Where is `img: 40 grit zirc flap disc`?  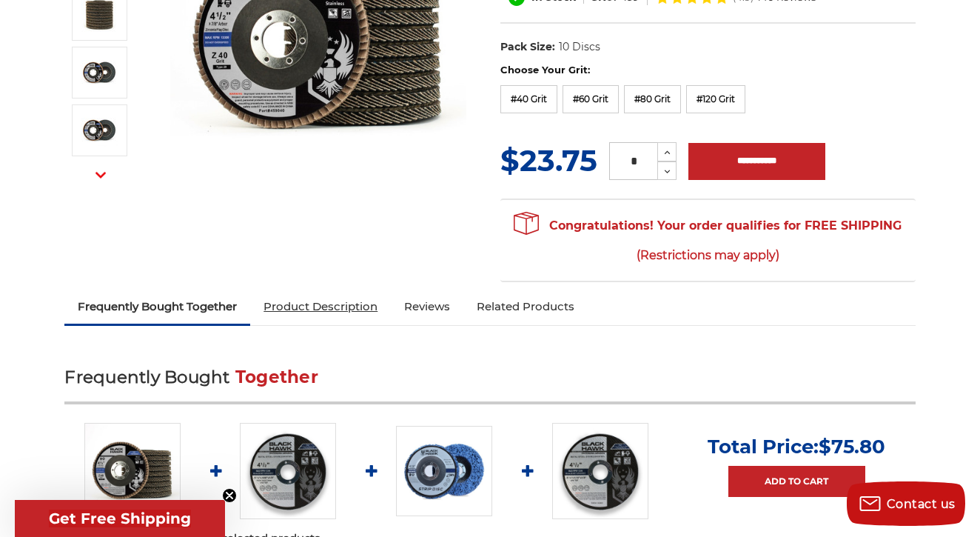
img: 40 grit zirc flap disc is located at coordinates (99, 73).